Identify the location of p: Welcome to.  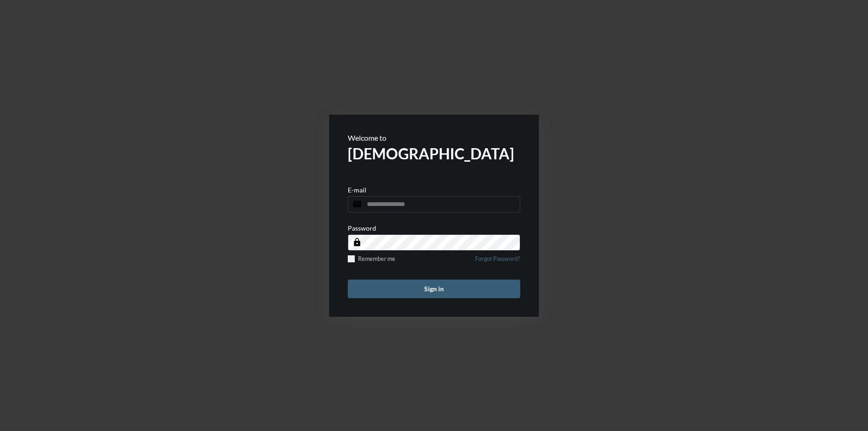
(434, 137).